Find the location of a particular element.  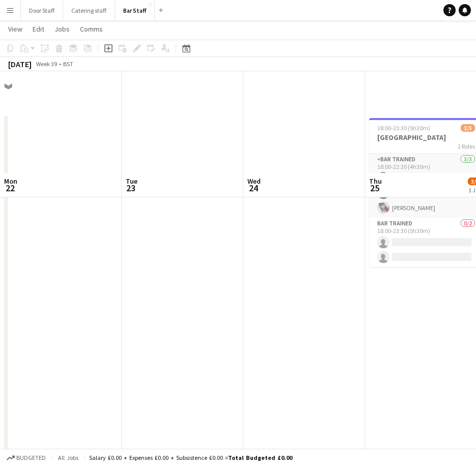

span: Edit is located at coordinates (38, 29).